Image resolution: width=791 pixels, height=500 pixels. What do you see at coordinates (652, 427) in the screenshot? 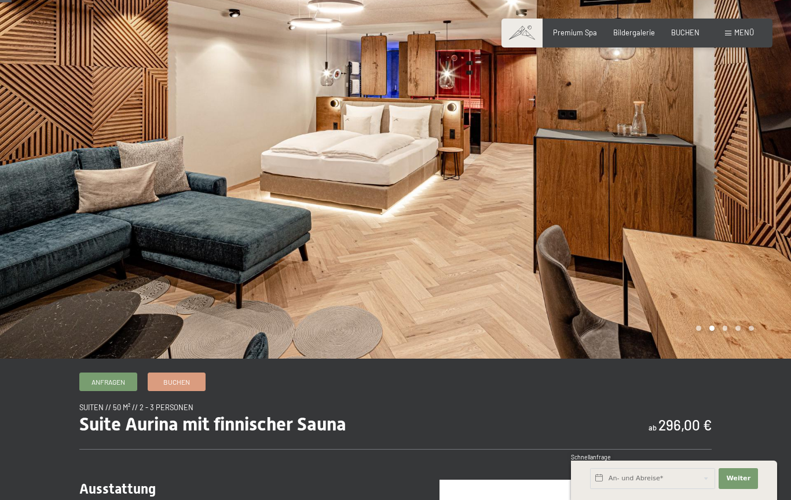
I see `span: ab` at bounding box center [652, 427].